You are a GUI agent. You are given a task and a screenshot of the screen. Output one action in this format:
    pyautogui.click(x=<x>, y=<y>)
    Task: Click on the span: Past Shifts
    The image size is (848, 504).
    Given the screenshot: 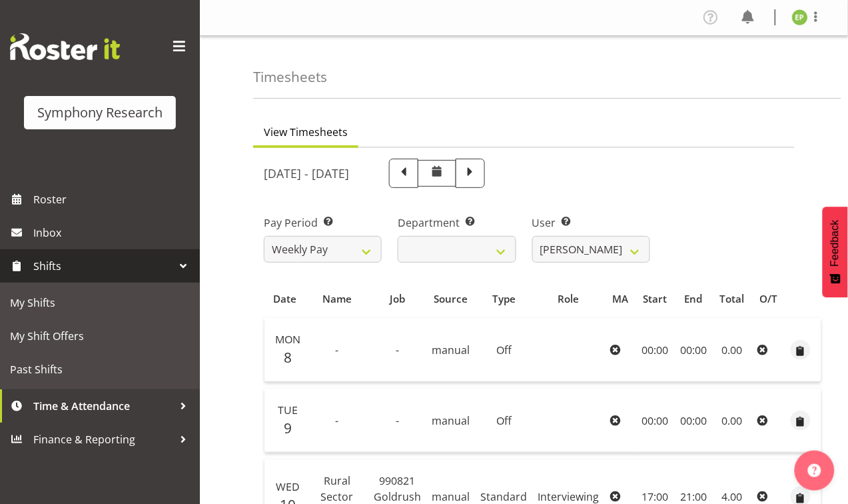 What is the action you would take?
    pyautogui.click(x=100, y=369)
    